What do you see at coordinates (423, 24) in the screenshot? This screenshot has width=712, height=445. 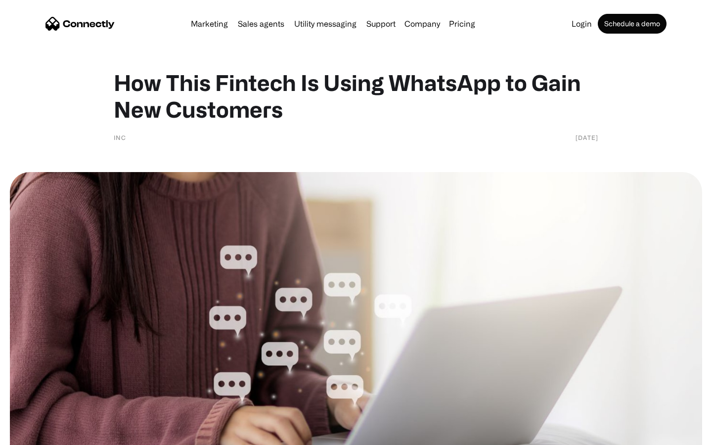 I see `div: Company` at bounding box center [423, 24].